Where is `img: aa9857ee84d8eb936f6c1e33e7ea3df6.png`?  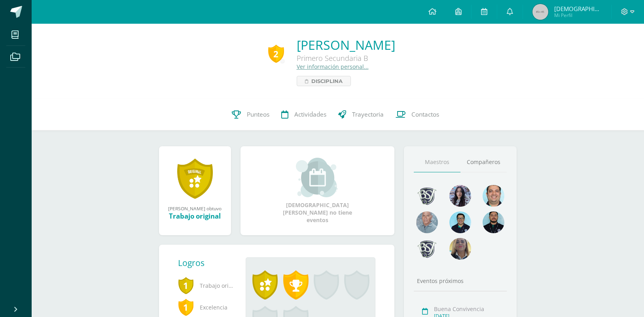
img: aa9857ee84d8eb936f6c1e33e7ea3df6.png is located at coordinates (460, 249).